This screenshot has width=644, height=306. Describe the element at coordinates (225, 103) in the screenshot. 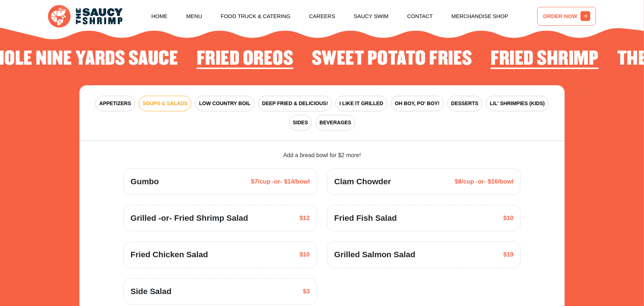

I see `button: LOW COUNTRY BOIL` at that location.